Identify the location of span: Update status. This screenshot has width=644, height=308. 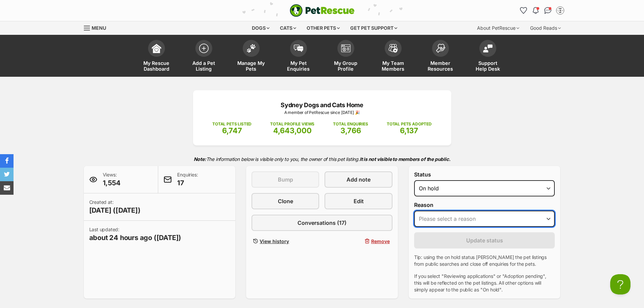
(484, 241).